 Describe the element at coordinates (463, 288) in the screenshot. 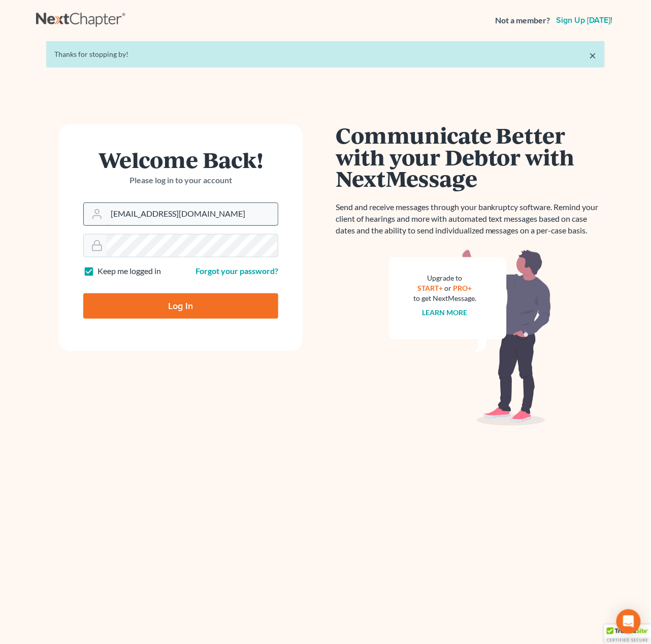

I see `a: PRO+` at that location.